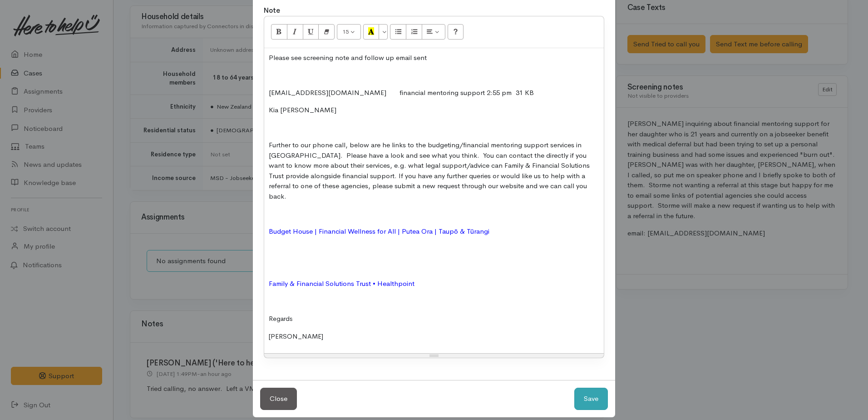  Describe the element at coordinates (434, 170) in the screenshot. I see `p: Further to our phone call, below are he links to the budgeting/financial mentoring support servic...` at that location.